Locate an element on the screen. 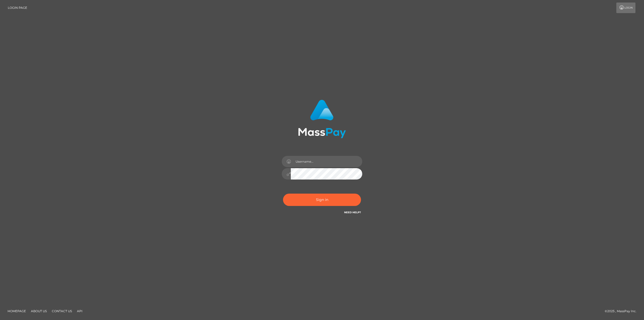 The height and width of the screenshot is (320, 644). input: Username... is located at coordinates (326, 162).